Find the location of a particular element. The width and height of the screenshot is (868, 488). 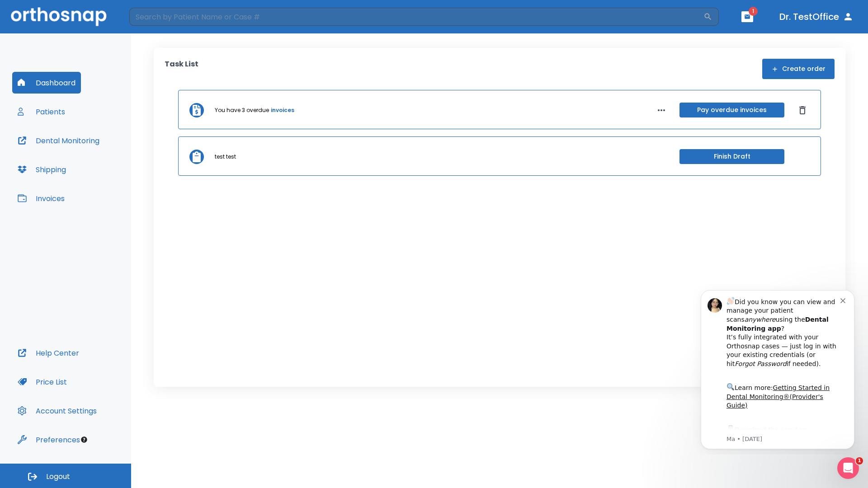

i: anywhere is located at coordinates (73, 38).